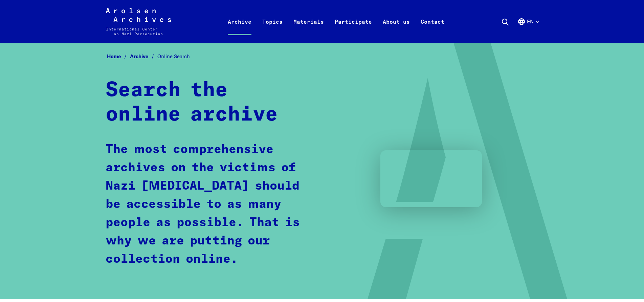 This screenshot has height=302, width=644. I want to click on button: English, language selection, so click(528, 30).